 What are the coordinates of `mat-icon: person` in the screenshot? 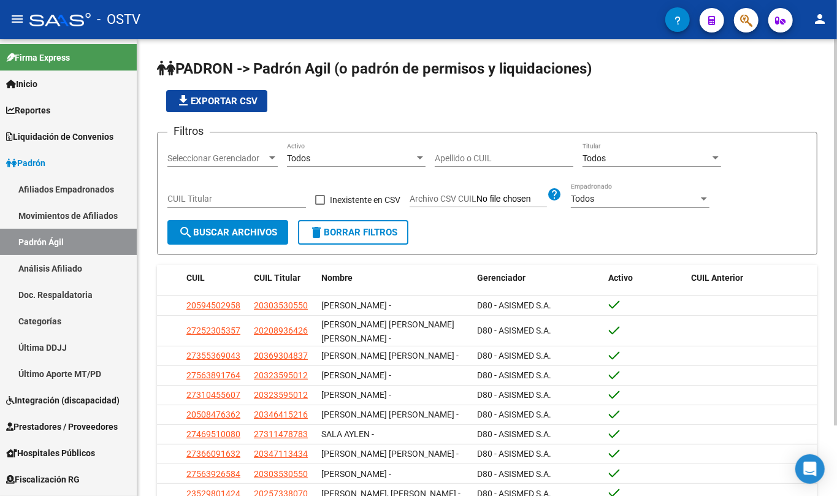 It's located at (820, 19).